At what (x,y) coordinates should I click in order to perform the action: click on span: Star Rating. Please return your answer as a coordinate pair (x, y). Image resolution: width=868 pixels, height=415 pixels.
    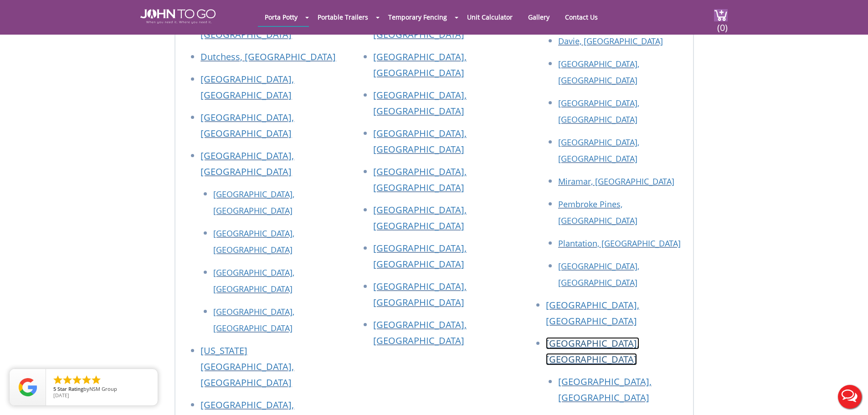
    Looking at the image, I should click on (70, 389).